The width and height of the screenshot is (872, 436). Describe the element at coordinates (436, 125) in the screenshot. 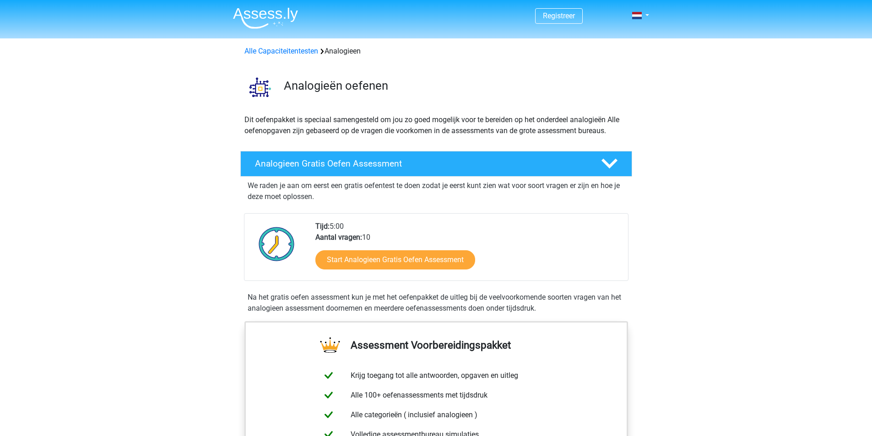

I see `p: Dit oefenpakket is speciaal samengesteld om jou zo goed mogelijk voor te bereiden op het onderdee...` at that location.